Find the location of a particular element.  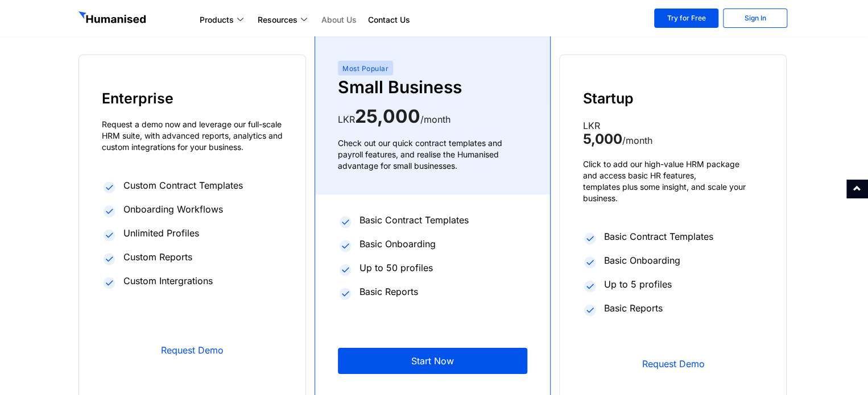

p: LKR /month is located at coordinates (673, 133).